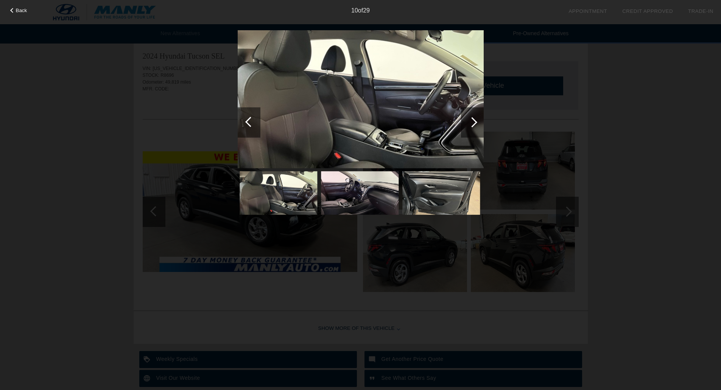 This screenshot has height=390, width=721. What do you see at coordinates (441, 193) in the screenshot?
I see `img: bacdb603f87544845fd06ae2854dc159.jpg` at bounding box center [441, 193].